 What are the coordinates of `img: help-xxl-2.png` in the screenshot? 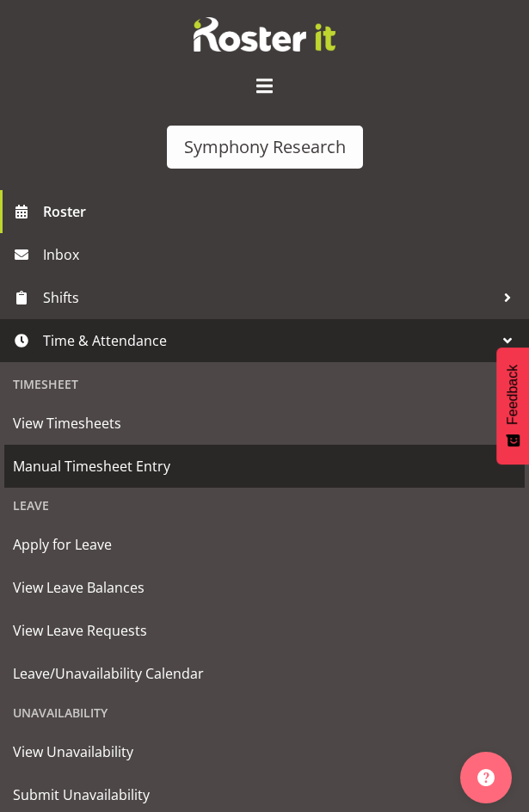 It's located at (485, 777).